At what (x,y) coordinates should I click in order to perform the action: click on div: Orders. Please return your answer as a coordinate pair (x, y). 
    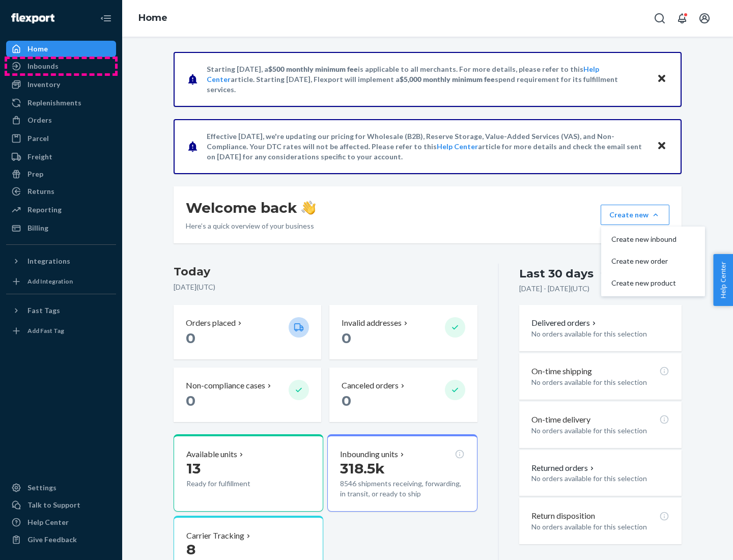
    Looking at the image, I should click on (40, 120).